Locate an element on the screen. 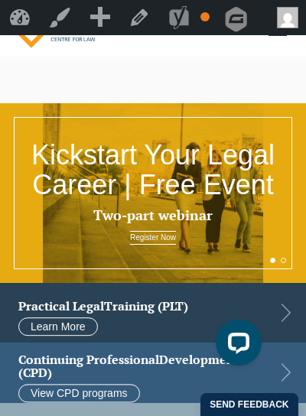 The height and width of the screenshot is (416, 306). button: 1 is located at coordinates (272, 260).